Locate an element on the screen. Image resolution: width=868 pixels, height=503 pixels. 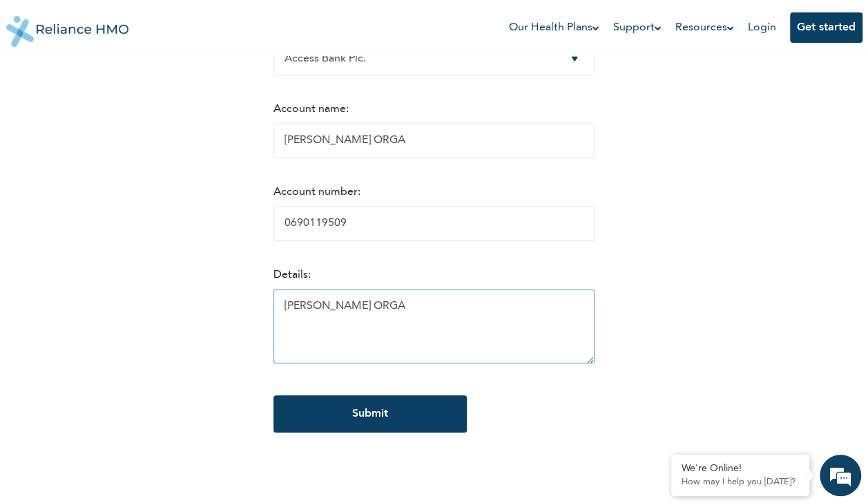
a: Resources is located at coordinates (704, 27).